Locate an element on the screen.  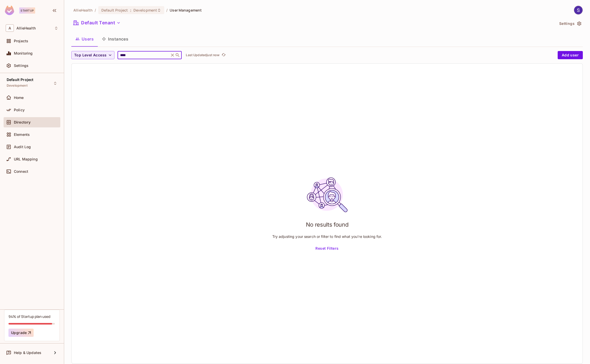
span: Help & Updates is located at coordinates (27, 353).